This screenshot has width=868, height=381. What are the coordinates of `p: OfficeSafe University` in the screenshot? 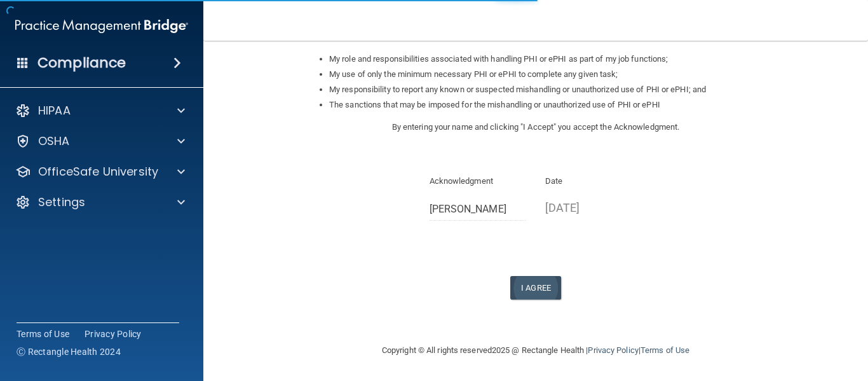 It's located at (98, 172).